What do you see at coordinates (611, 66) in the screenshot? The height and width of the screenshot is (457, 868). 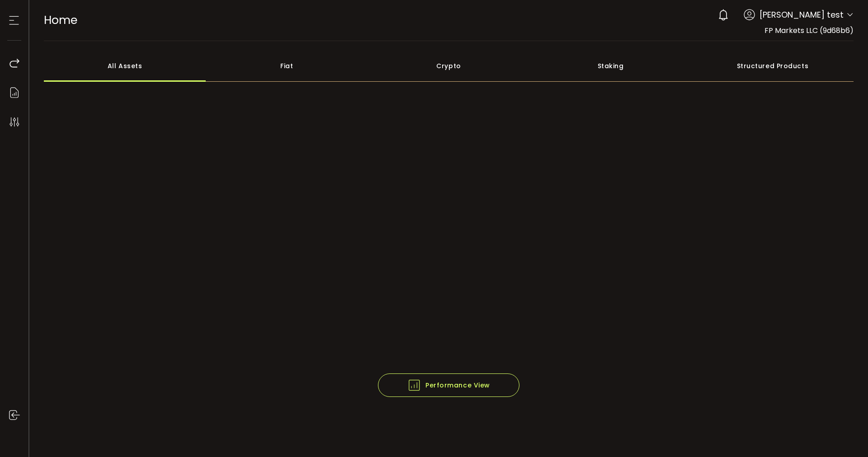 I see `div: Staking` at bounding box center [611, 66].